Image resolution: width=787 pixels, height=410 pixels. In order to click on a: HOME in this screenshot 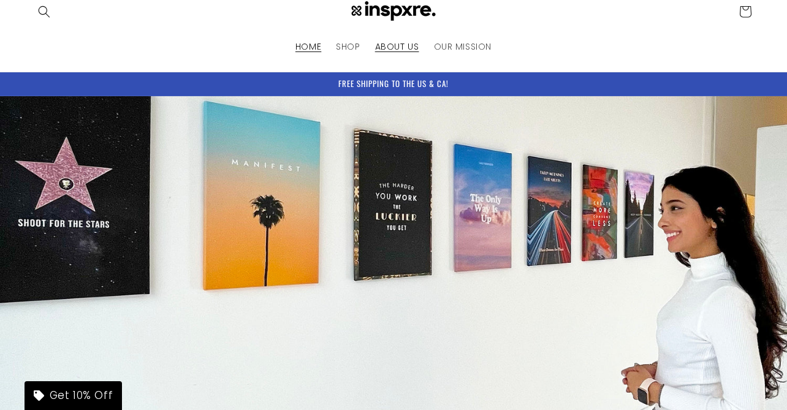, I will do `click(308, 47)`.